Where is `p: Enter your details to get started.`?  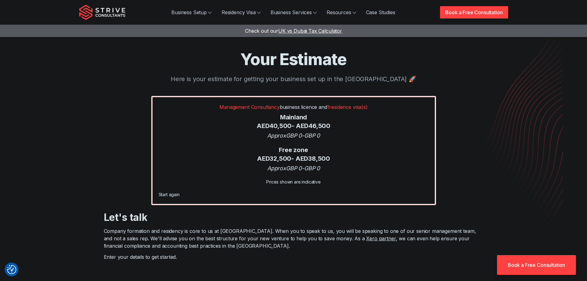
p: Enter your details to get started. is located at coordinates (294, 257).